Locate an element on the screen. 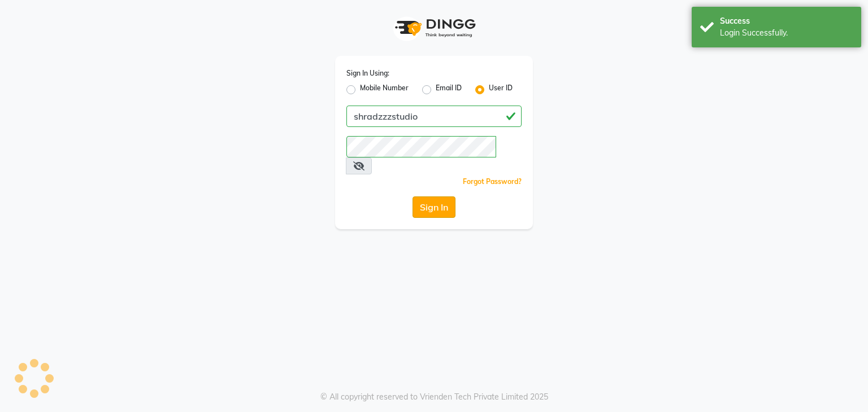 This screenshot has width=868, height=412. label: Mobile Number is located at coordinates (384, 90).